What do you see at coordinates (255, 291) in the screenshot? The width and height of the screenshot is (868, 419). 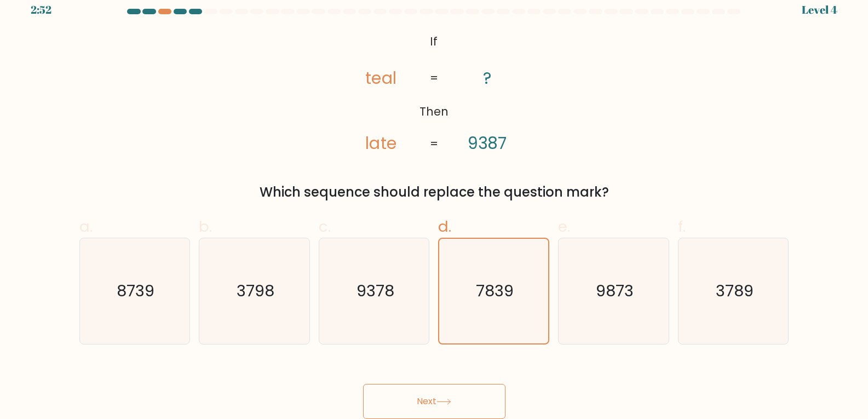 I see `text: 3798` at bounding box center [255, 291].